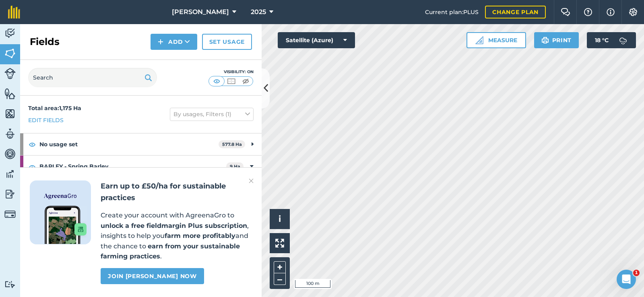  What do you see at coordinates (602, 40) in the screenshot?
I see `span: 18 ° C` at bounding box center [602, 40].